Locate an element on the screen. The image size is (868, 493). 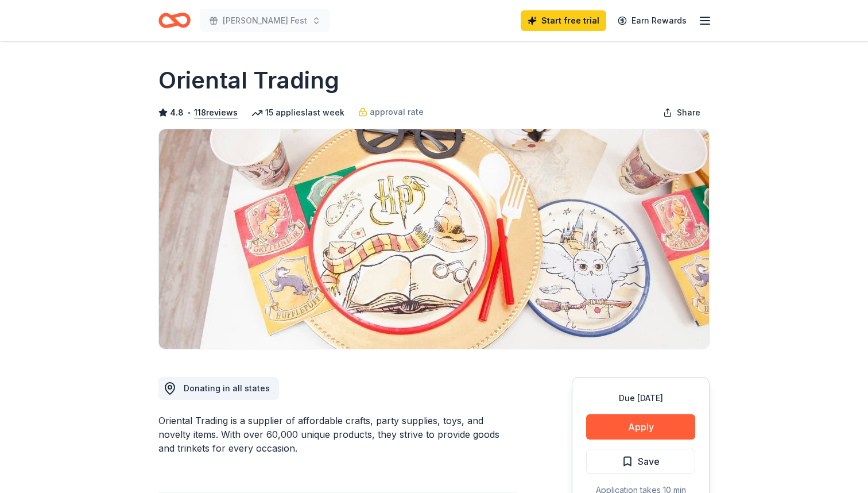
a: approval rate is located at coordinates (391, 112).